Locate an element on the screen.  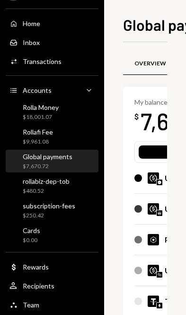
div: Inbox is located at coordinates (31, 42).